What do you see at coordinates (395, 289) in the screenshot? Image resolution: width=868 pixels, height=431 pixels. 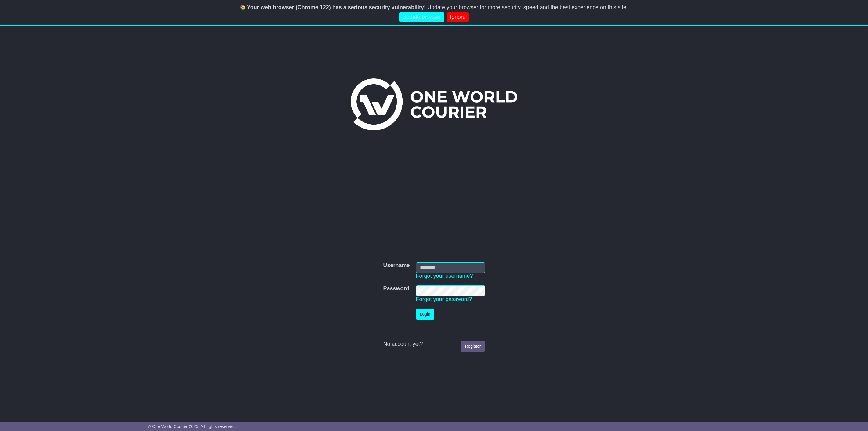 I see `label: Password` at bounding box center [395, 289].